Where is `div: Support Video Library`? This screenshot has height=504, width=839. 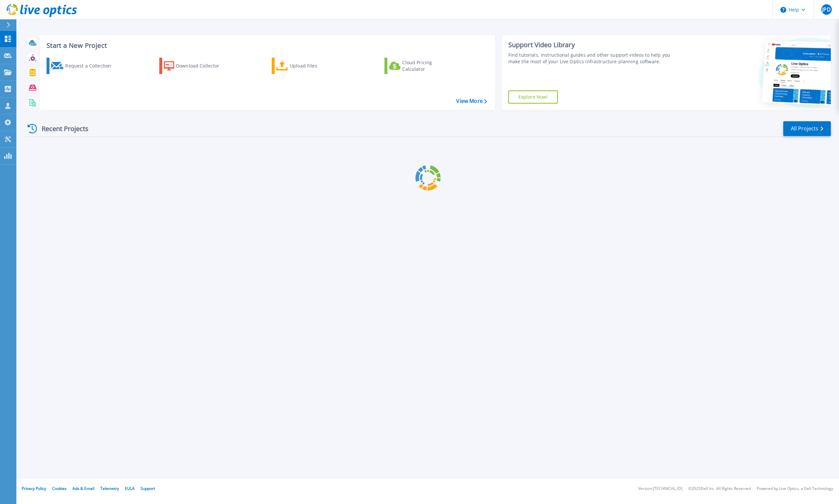
div: Support Video Library is located at coordinates (593, 45).